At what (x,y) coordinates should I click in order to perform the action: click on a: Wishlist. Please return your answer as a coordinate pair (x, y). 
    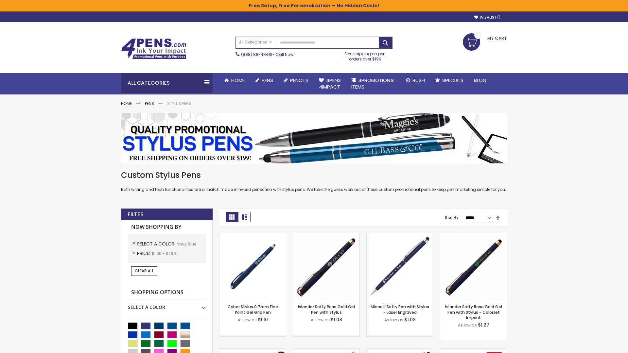
    Looking at the image, I should click on (487, 17).